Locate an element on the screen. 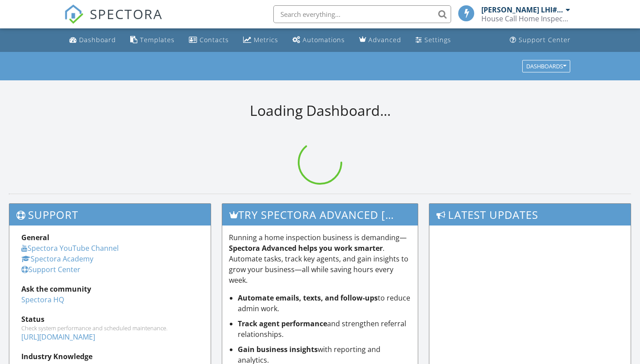 Image resolution: width=640 pixels, height=364 pixels. h3: Latest Updates is located at coordinates (530, 215).